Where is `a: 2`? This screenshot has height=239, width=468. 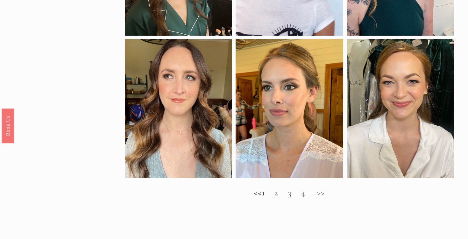 a: 2 is located at coordinates (276, 193).